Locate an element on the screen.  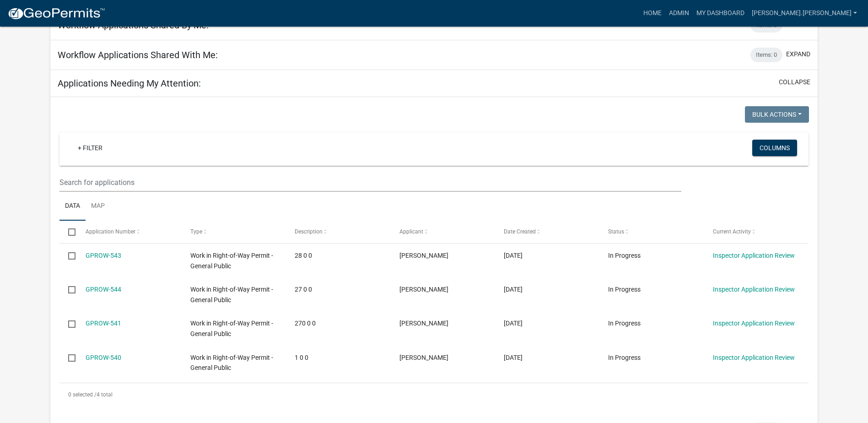
a: + Filter is located at coordinates (90, 148).